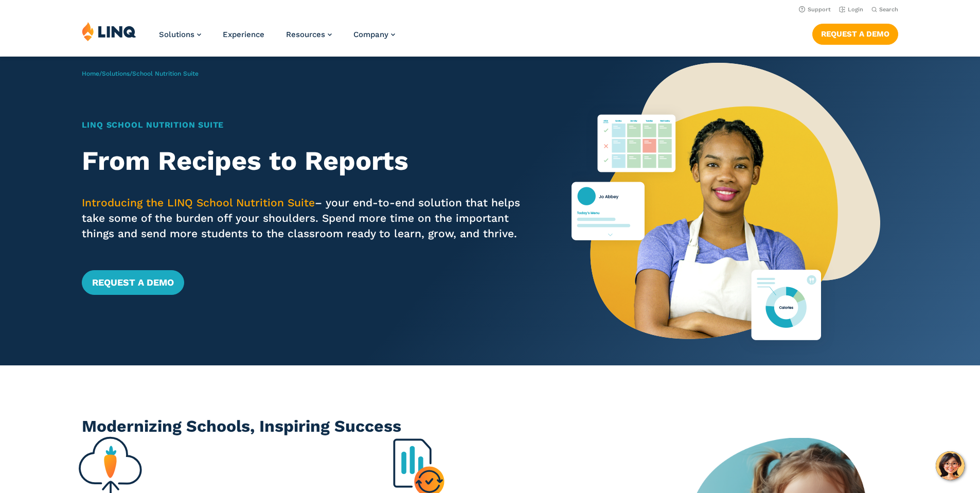 This screenshot has width=980, height=493. What do you see at coordinates (374, 34) in the screenshot?
I see `a: Company` at bounding box center [374, 34].